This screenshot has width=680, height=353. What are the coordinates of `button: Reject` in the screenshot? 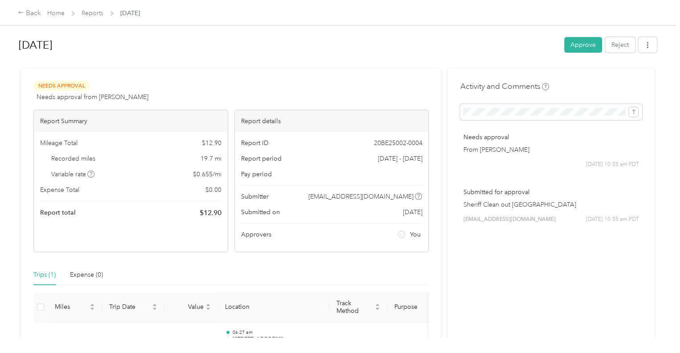 It's located at (620, 45).